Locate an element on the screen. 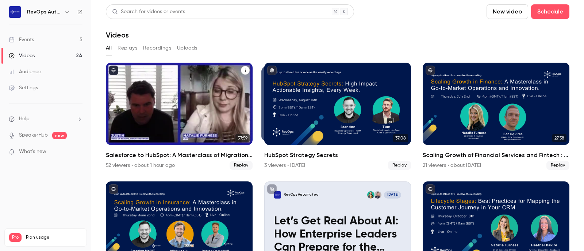  section: Videos is located at coordinates (338, 126).